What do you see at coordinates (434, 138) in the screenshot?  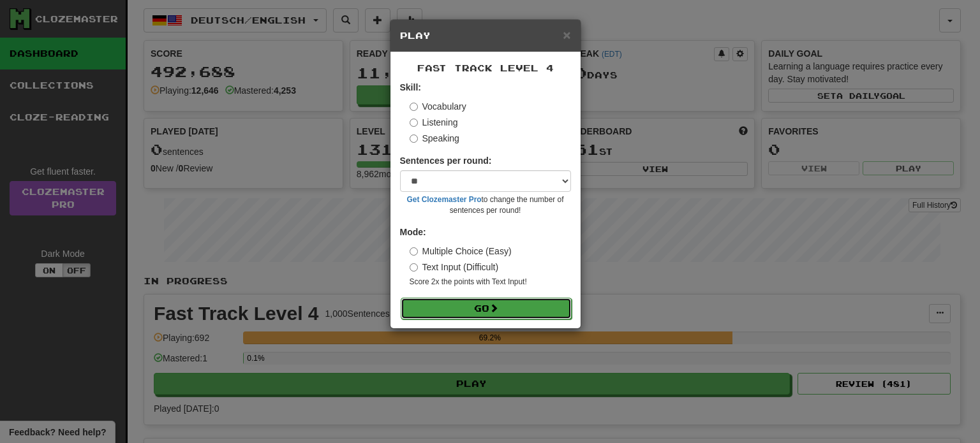 I see `label: Speaking` at bounding box center [434, 138].